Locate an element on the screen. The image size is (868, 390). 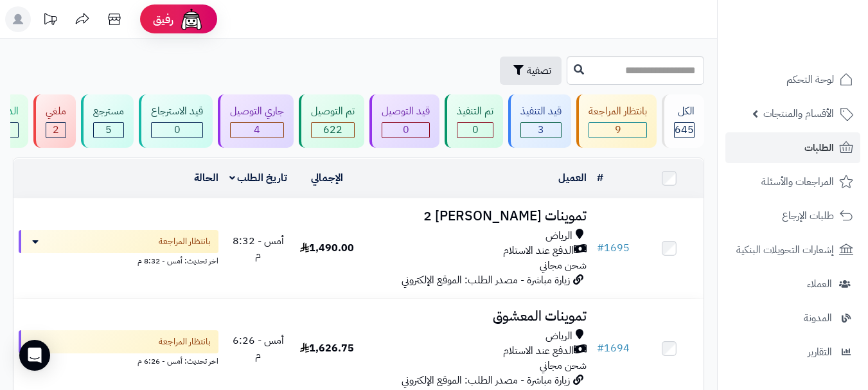
div: 622 is located at coordinates (333, 130).